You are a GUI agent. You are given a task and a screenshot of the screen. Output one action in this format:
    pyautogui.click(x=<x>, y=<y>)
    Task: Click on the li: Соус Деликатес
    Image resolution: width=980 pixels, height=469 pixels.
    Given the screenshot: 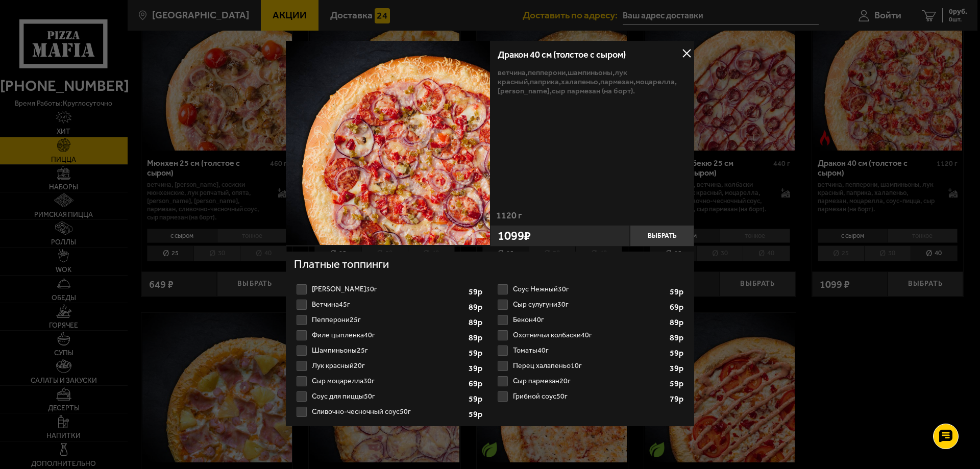 What is the action you would take?
    pyautogui.click(x=390, y=290)
    